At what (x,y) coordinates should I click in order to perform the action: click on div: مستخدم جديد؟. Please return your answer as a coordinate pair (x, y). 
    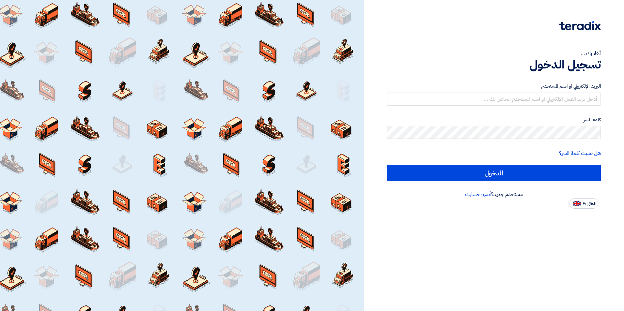
    Looking at the image, I should click on (494, 194).